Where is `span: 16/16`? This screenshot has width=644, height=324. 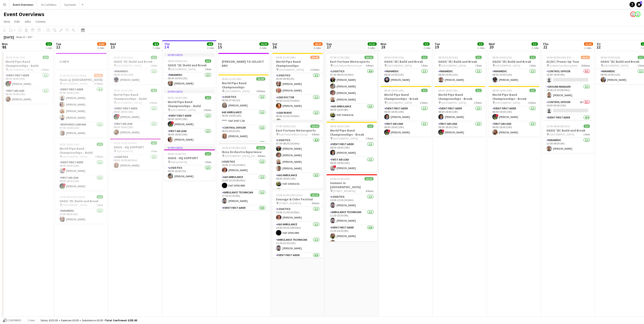
span: 16/16 is located at coordinates (369, 57).